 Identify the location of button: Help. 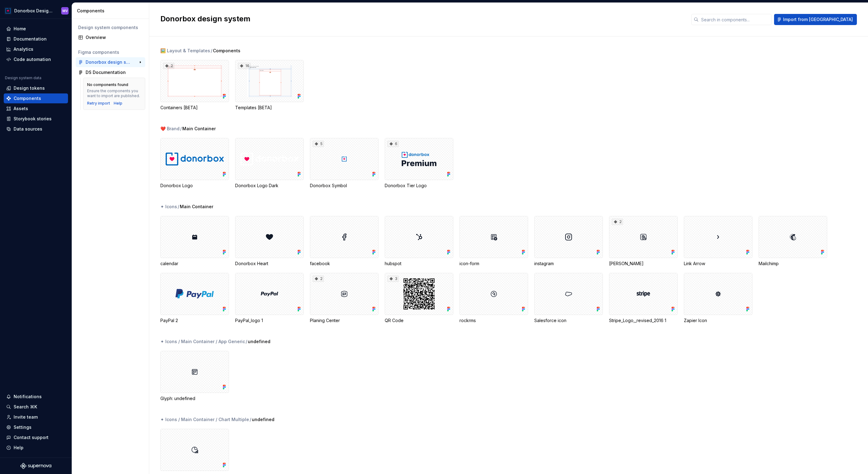
(36, 448).